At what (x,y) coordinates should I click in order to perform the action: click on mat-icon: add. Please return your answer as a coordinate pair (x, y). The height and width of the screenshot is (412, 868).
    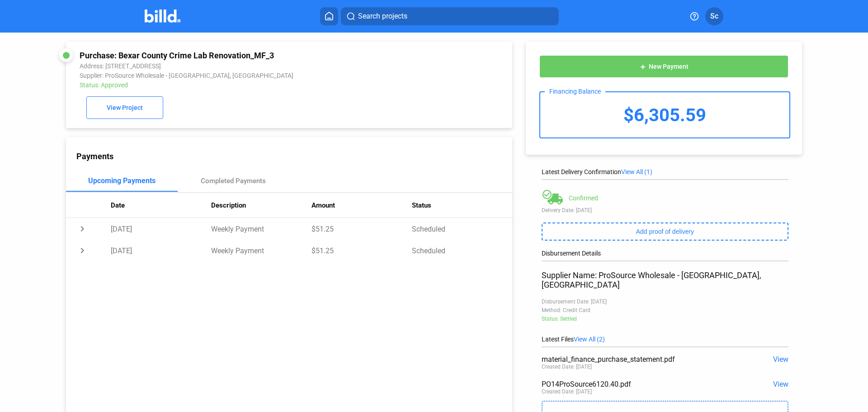
    Looking at the image, I should click on (643, 67).